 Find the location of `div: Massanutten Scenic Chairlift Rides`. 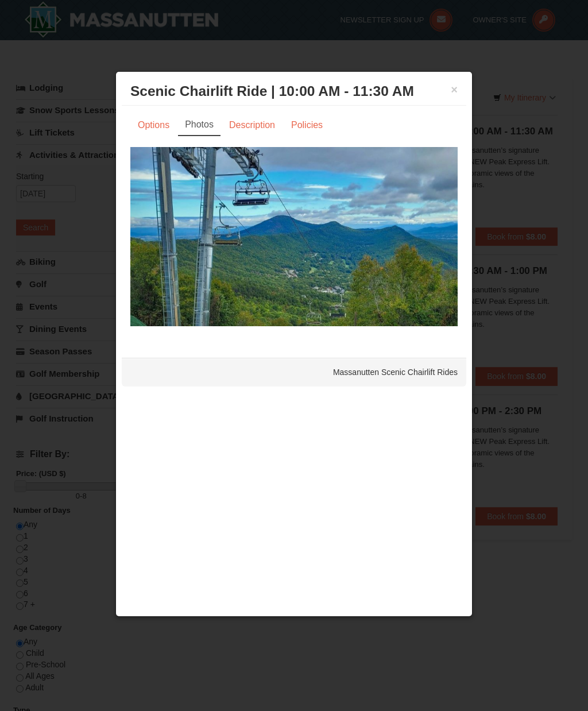

div: Massanutten Scenic Chairlift Rides is located at coordinates (294, 372).